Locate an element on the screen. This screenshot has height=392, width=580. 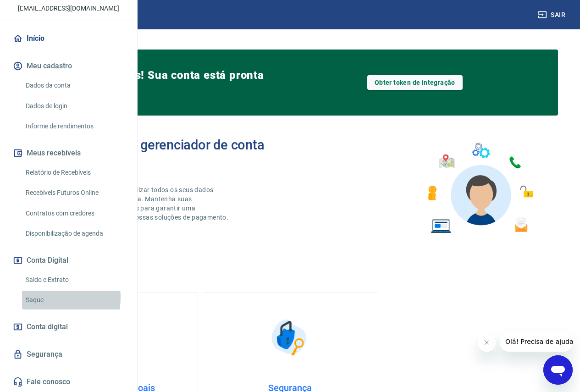
a: Informe de rendimentos is located at coordinates (74, 126).